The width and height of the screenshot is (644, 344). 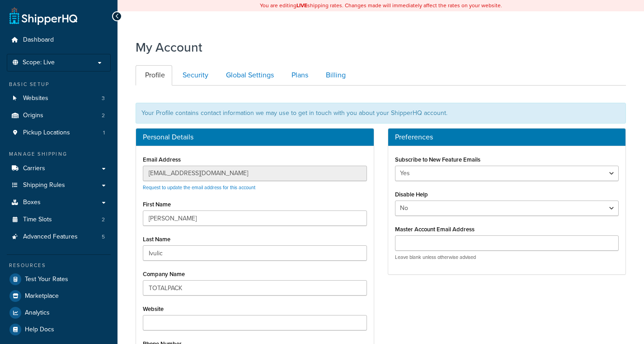 What do you see at coordinates (507, 137) in the screenshot?
I see `h3: Preferences` at bounding box center [507, 137].